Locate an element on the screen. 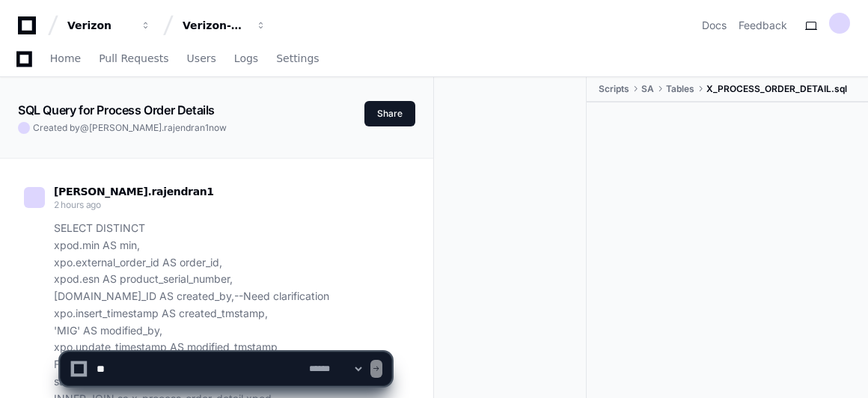 This screenshot has width=868, height=398. a: Settings is located at coordinates (297, 59).